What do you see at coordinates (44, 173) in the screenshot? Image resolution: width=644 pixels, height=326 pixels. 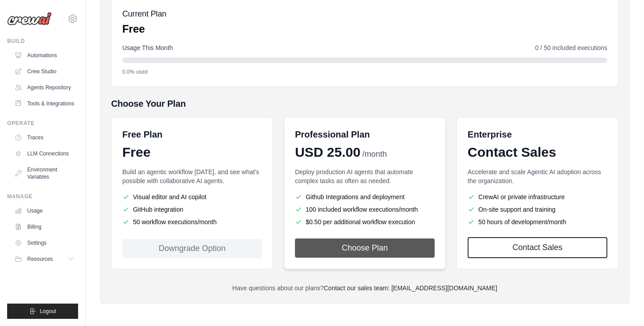 I see `a: Environment Variables` at bounding box center [44, 173].